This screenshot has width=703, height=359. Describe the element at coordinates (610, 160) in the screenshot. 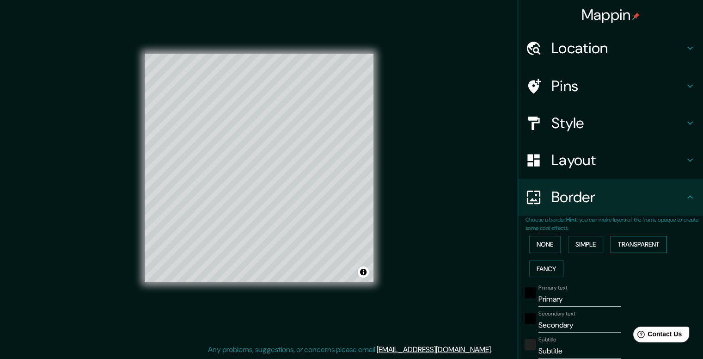

I see `div: Layout` at that location.